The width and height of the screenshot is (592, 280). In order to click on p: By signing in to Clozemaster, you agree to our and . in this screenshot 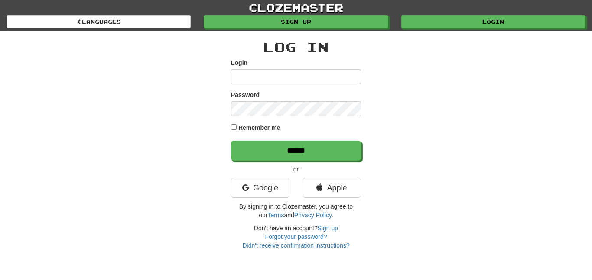, I will do `click(296, 211)`.